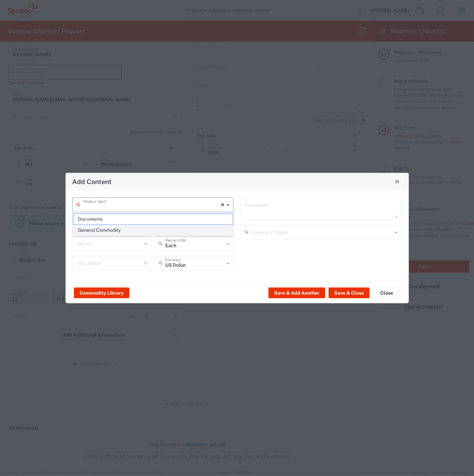 This screenshot has height=476, width=474. What do you see at coordinates (153, 219) in the screenshot?
I see `span: Documents` at bounding box center [153, 219].